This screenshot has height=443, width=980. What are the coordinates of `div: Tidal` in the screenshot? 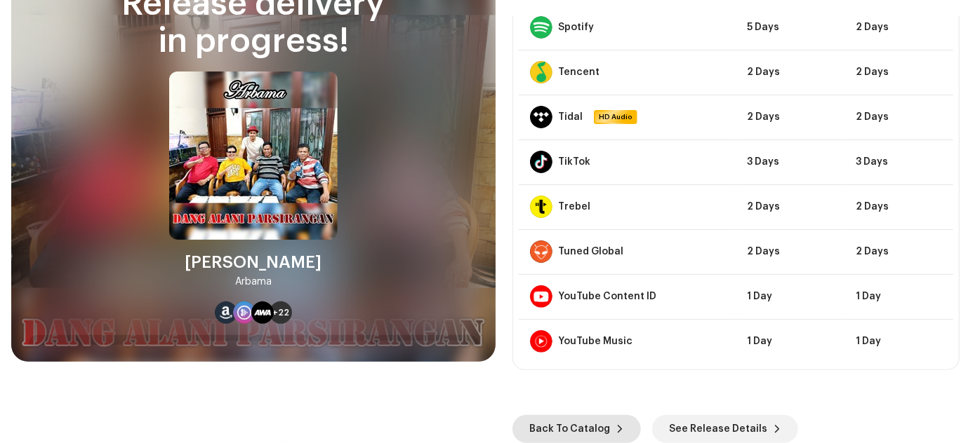 It's located at (570, 117).